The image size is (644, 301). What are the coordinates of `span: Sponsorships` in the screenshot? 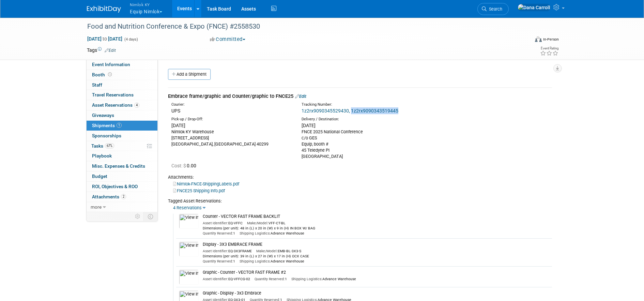 It's located at (107, 135).